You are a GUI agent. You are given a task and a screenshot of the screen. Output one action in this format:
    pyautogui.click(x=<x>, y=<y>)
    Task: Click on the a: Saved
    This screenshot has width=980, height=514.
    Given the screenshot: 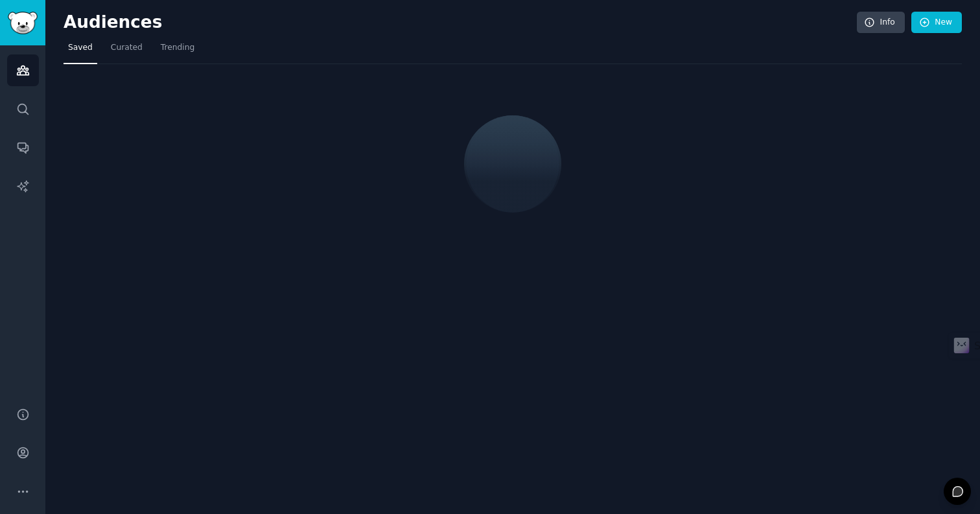 What is the action you would take?
    pyautogui.click(x=80, y=51)
    